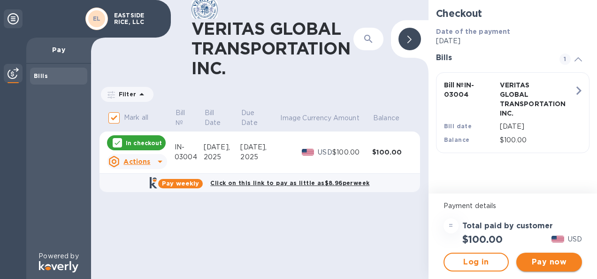 This screenshot has width=597, height=279. Describe the element at coordinates (346, 118) in the screenshot. I see `p: Amount` at that location.